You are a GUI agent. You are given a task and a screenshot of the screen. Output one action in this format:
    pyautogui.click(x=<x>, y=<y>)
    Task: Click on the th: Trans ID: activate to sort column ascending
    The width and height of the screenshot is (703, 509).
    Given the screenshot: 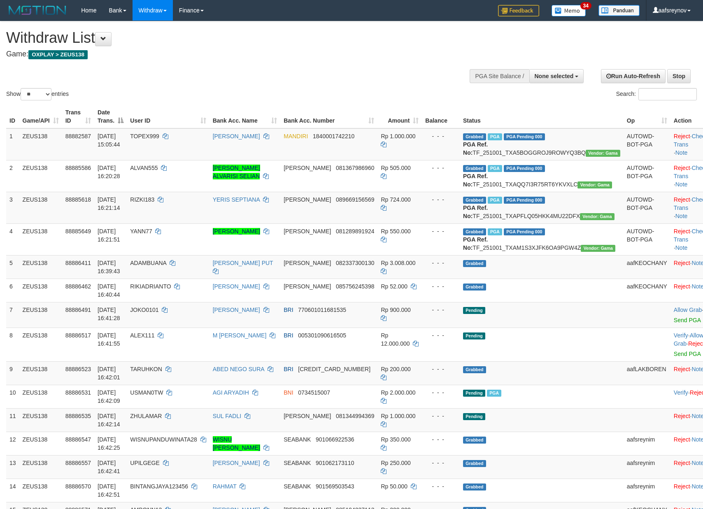 What is the action you would take?
    pyautogui.click(x=78, y=116)
    